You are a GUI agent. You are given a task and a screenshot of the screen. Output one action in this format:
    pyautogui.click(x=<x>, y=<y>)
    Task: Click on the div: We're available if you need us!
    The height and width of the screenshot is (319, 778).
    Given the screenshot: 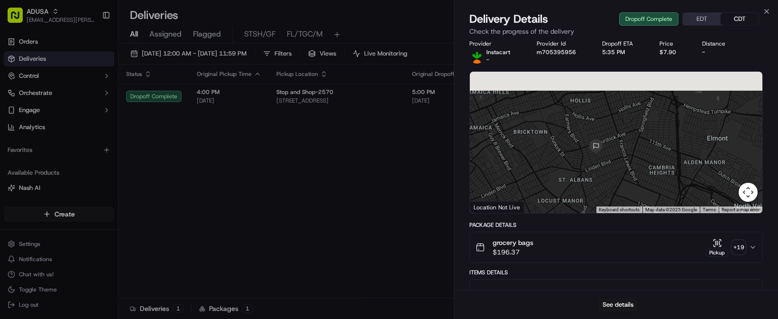 What is the action you would take?
    pyautogui.click(x=76, y=165)
    